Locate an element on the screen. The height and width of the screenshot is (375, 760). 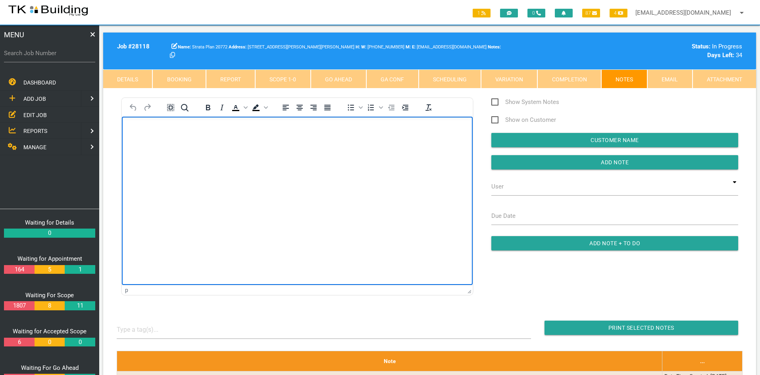
b: Name: is located at coordinates (184, 47).